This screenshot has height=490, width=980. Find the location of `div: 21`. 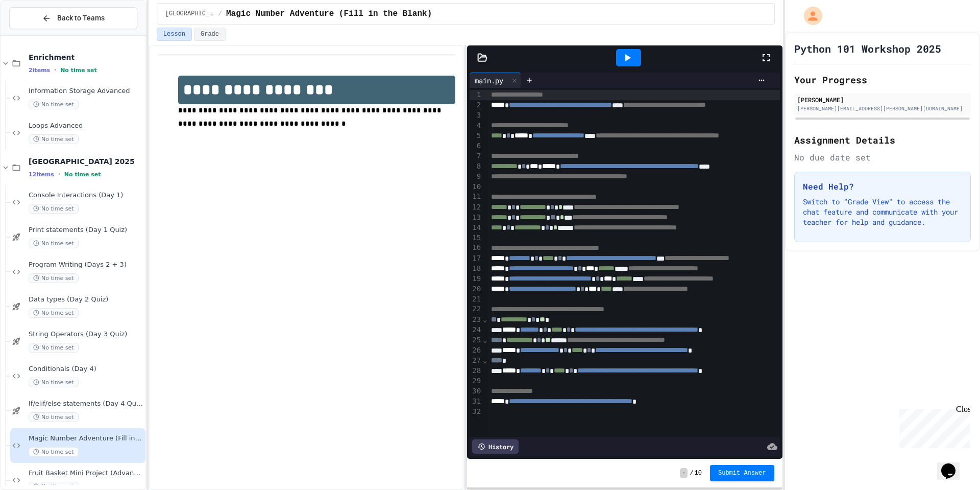

div: 21 is located at coordinates (476, 299).